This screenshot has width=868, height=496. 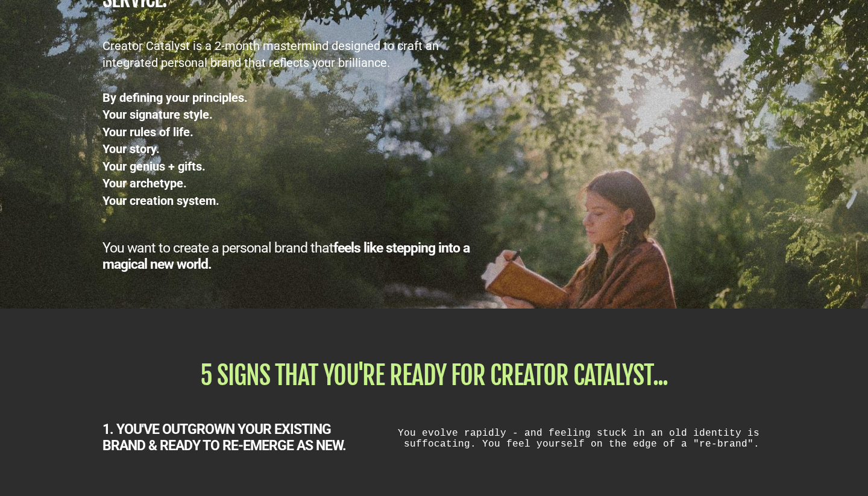 I want to click on b: feels like stepping into a magical new world., so click(x=285, y=256).